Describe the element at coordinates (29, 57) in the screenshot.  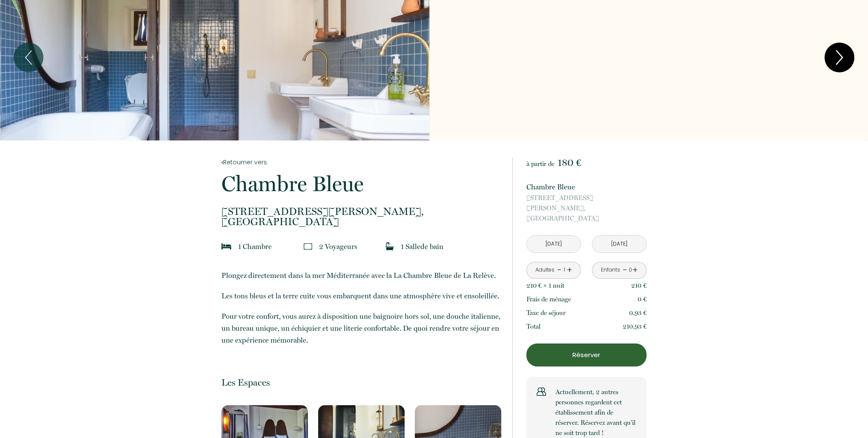
I see `button: Previous` at that location.